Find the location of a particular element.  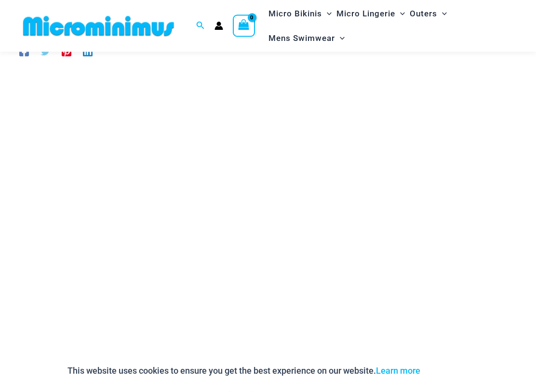

a: View Shopping Cart, empty is located at coordinates (244, 26).